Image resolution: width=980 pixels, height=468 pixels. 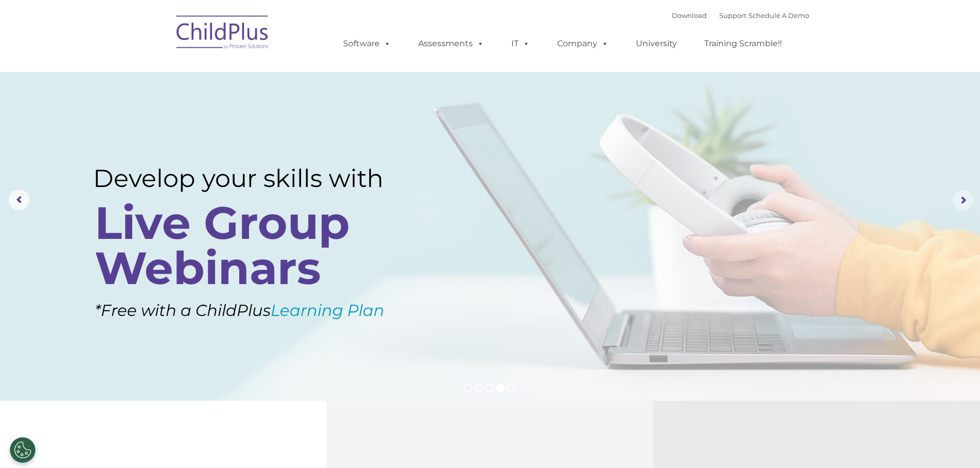 What do you see at coordinates (451, 44) in the screenshot?
I see `a: Assessments` at bounding box center [451, 44].